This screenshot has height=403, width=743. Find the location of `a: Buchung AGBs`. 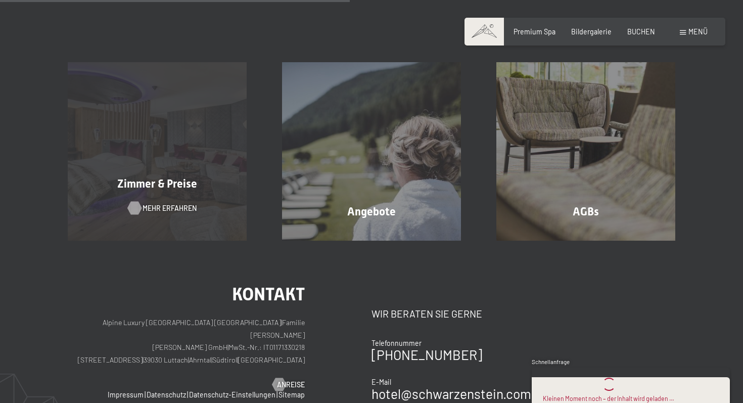

a: Buchung AGBs is located at coordinates (586, 151).